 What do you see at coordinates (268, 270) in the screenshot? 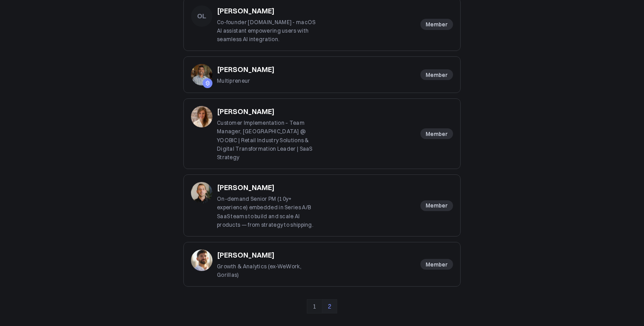
I see `p: Growth & Analytics (ex-WeWork, Gorillas)` at bounding box center [268, 270].